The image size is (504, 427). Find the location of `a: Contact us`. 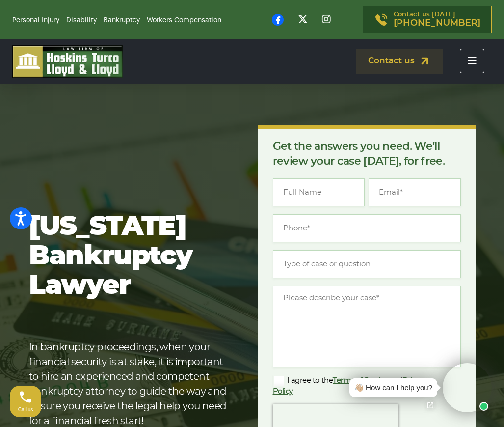

a: Contact us is located at coordinates (400, 61).